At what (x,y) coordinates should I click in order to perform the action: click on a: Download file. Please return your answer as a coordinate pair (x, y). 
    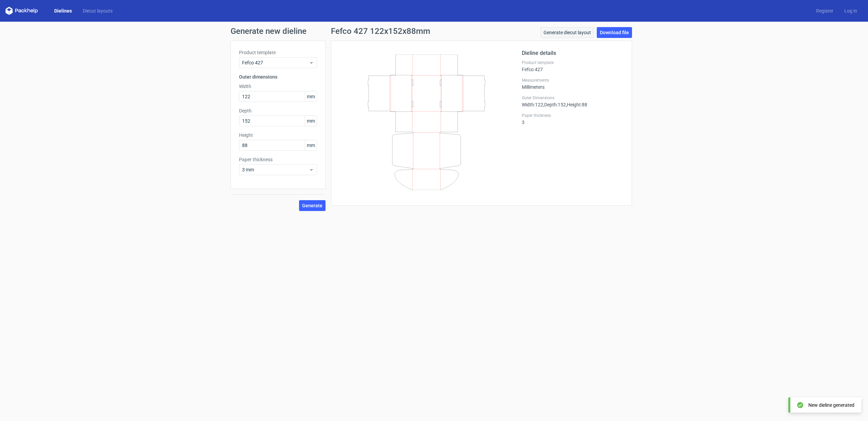
    Looking at the image, I should click on (614, 32).